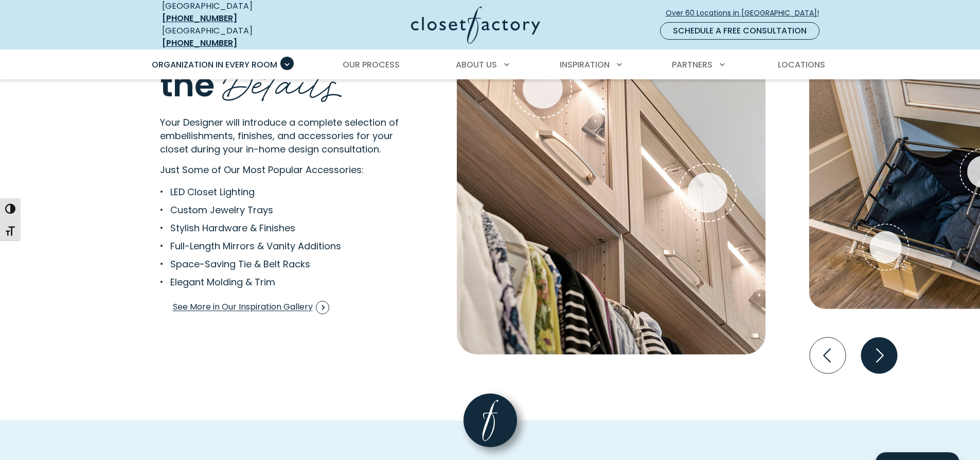 The image size is (980, 460). What do you see at coordinates (585, 64) in the screenshot?
I see `span: Inspiration` at bounding box center [585, 64].